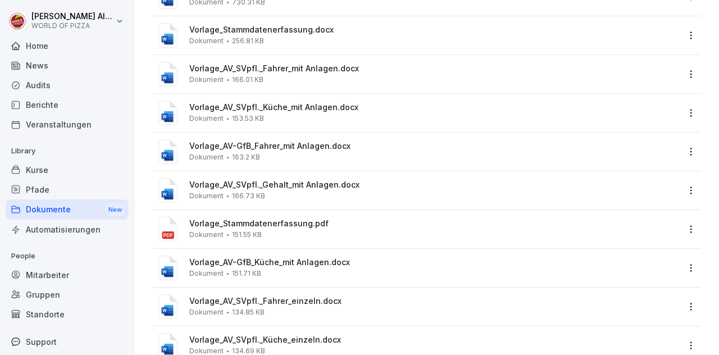 The width and height of the screenshot is (719, 355). I want to click on div: New, so click(115, 209).